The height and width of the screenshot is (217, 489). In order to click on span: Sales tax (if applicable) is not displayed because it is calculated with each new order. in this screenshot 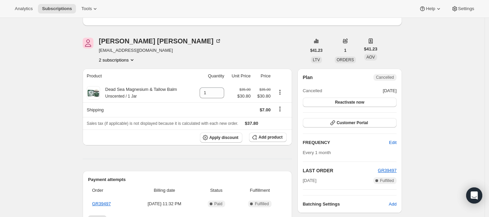, I will do `click(162, 123)`.